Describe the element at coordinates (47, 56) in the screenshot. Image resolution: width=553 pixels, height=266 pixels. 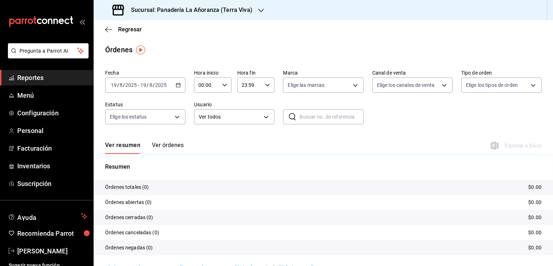
I see `a: Pregunta a Parrot AI` at that location.